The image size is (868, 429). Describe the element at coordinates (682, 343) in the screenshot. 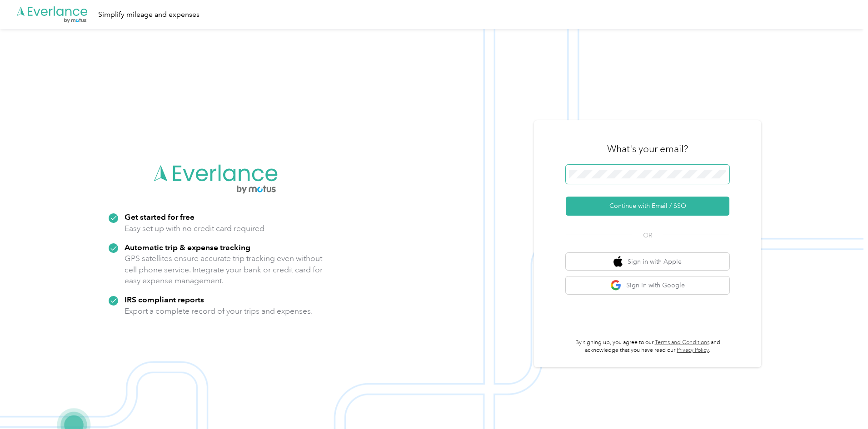

I see `a: Terms and Conditions` at that location.